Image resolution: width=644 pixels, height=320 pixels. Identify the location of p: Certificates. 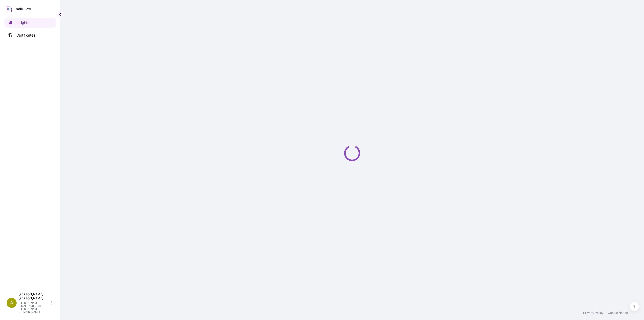
(25, 35).